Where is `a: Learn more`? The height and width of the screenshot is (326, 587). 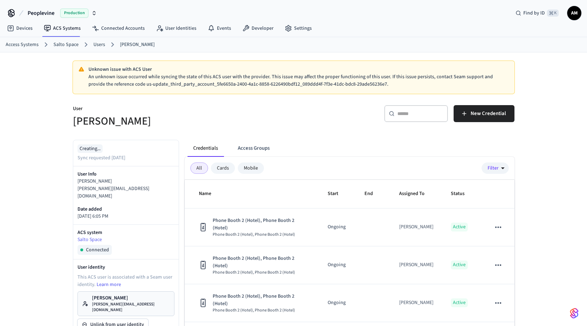
a: Learn more is located at coordinates (109, 285).